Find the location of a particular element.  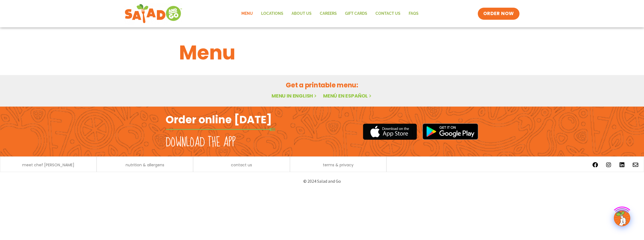

a: nutrition & allergens is located at coordinates (145, 165).